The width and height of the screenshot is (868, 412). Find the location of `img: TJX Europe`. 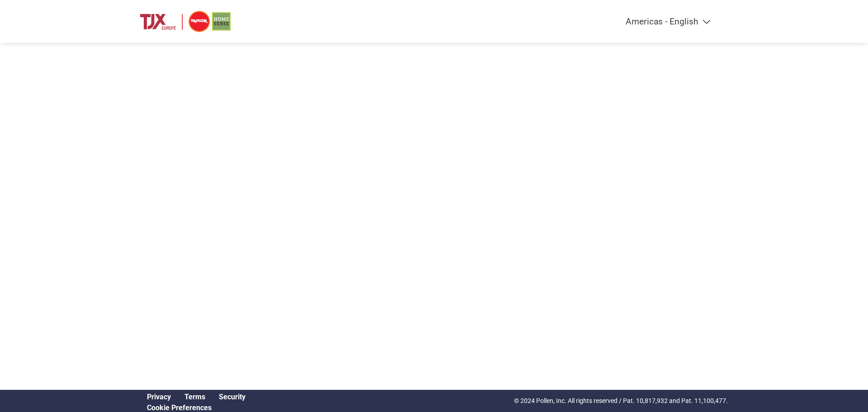

img: TJX Europe is located at coordinates (186, 21).